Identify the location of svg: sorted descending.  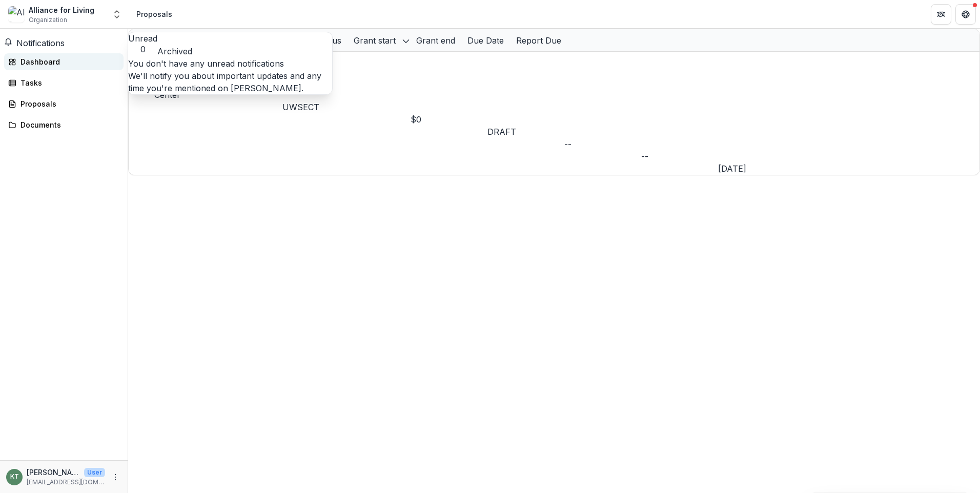
(406, 41).